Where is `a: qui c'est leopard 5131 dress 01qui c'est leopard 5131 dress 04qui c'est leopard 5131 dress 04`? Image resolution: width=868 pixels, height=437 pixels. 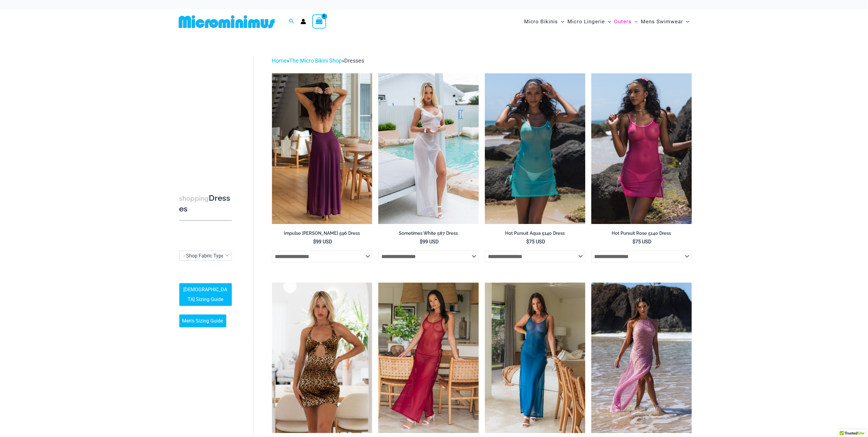 a: qui c'est leopard 5131 dress 01qui c'est leopard 5131 dress 04qui c'est leopard 5131 dress 04 is located at coordinates (322, 358).